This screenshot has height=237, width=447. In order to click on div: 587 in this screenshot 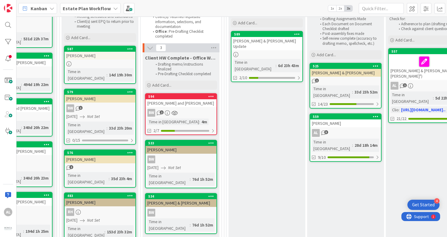, I will do `click(100, 49)`.